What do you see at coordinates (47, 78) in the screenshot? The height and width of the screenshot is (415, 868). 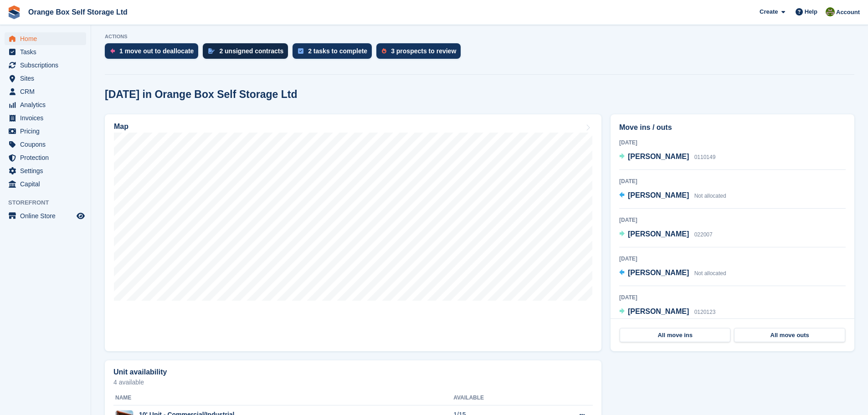 I see `span: Sites` at bounding box center [47, 78].